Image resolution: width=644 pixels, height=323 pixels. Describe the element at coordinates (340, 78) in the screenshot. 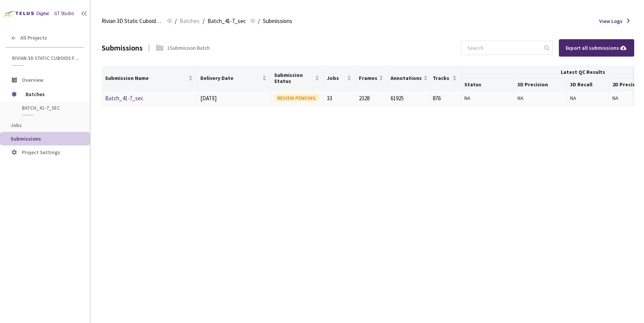

I see `th: Jobs` at that location.